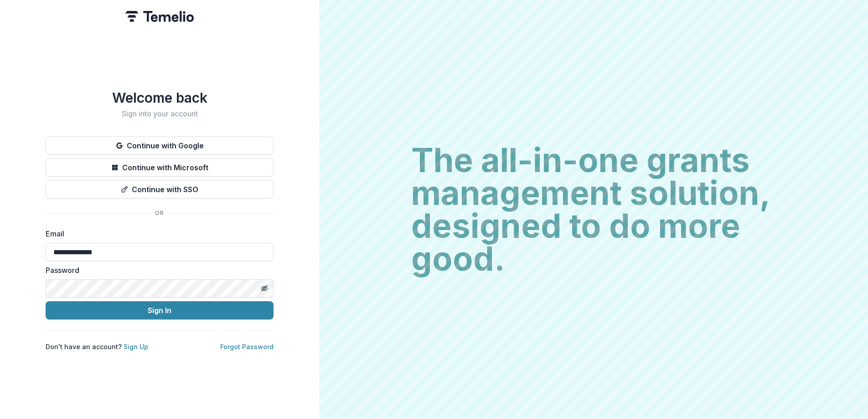  What do you see at coordinates (136, 346) in the screenshot?
I see `a: Sign Up` at bounding box center [136, 346].